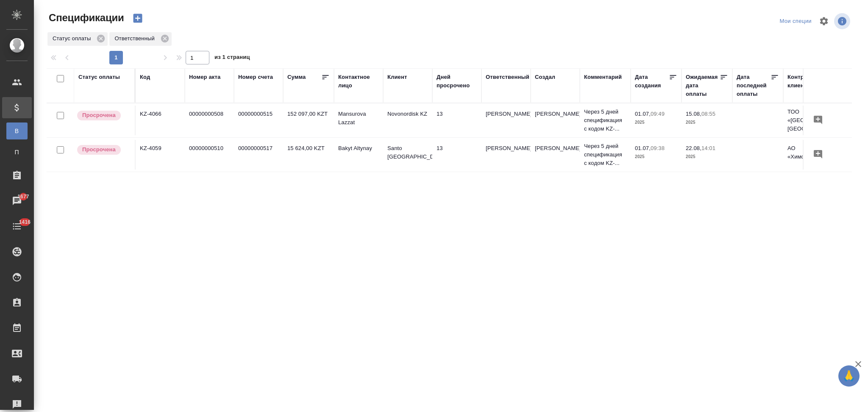  I want to click on span: П, so click(17, 152).